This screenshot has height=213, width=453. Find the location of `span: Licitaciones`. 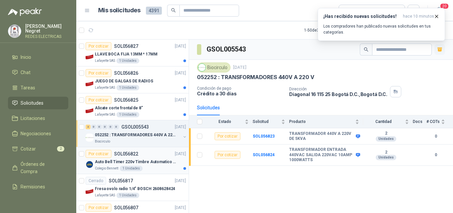

span: Licitaciones is located at coordinates (33, 118).